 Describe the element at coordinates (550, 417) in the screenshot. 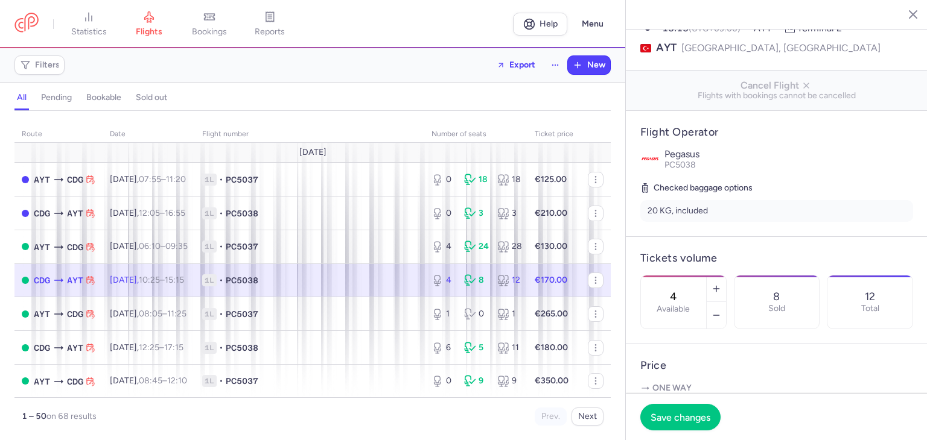

I see `button: Prev.` at that location.